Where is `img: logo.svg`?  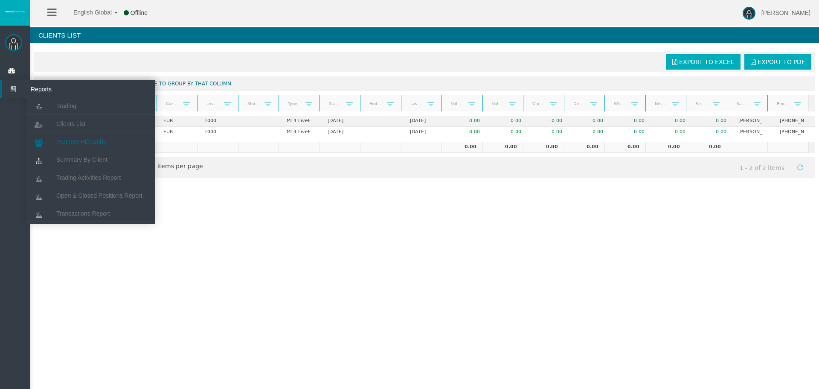 img: logo.svg is located at coordinates (15, 12).